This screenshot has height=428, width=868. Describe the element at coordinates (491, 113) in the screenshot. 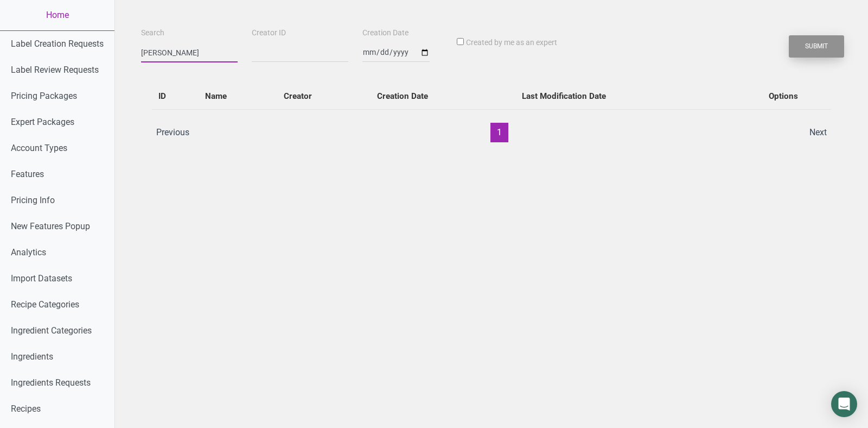

I see `div: Recipes` at that location.